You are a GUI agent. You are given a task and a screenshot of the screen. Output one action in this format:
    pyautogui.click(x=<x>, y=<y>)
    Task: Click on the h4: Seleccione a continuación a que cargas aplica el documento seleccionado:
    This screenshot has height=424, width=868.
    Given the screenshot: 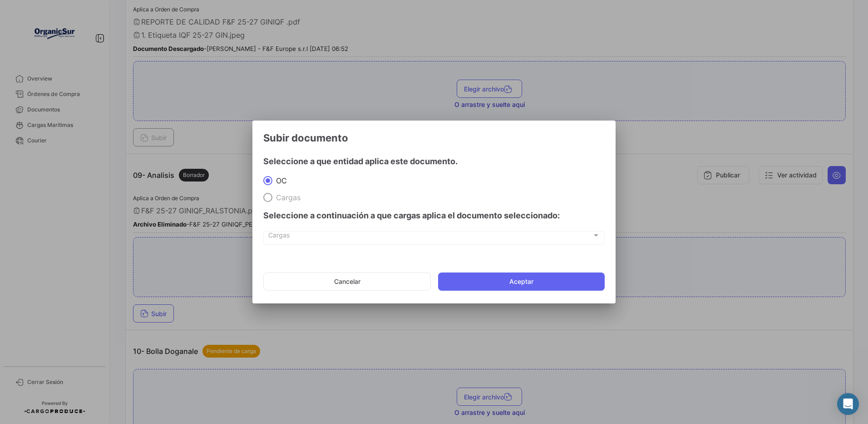 What is the action you would take?
    pyautogui.click(x=434, y=216)
    